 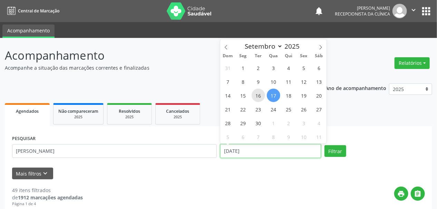 What do you see at coordinates (401, 194) in the screenshot?
I see `button: print` at bounding box center [401, 194].